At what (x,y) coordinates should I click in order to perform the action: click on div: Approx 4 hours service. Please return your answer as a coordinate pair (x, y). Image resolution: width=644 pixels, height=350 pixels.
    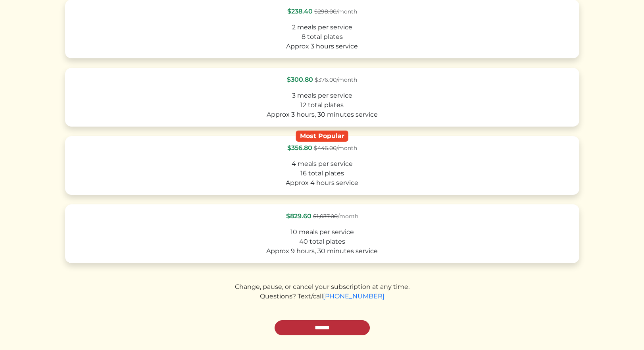
    Looking at the image, I should click on (322, 183).